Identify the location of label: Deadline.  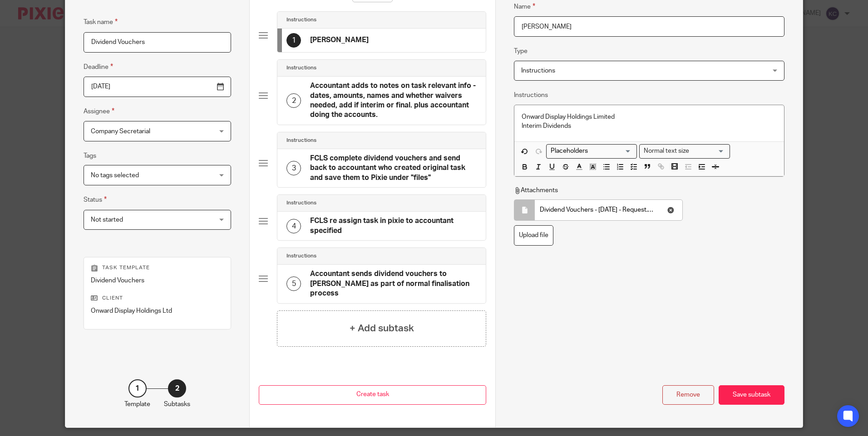
(98, 66).